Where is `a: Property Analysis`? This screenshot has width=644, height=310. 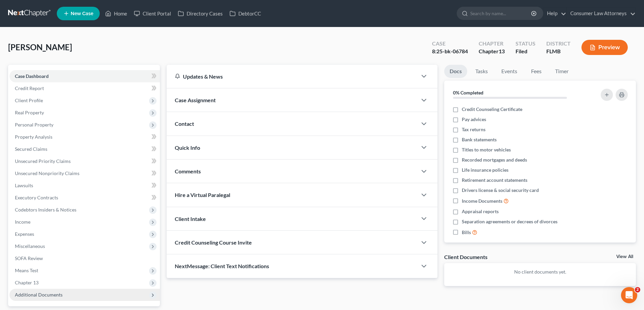 a: Property Analysis is located at coordinates (84, 137).